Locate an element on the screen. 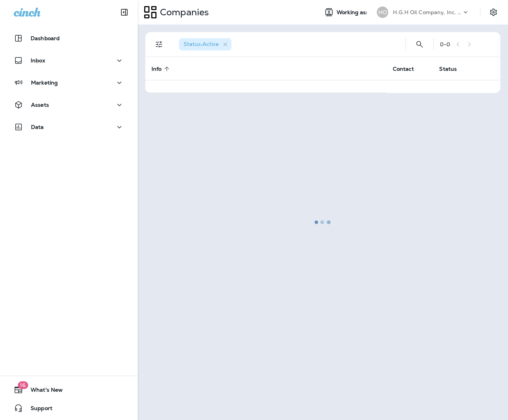 The height and width of the screenshot is (420, 508). button: Collapse Sidebar is located at coordinates (124, 12).